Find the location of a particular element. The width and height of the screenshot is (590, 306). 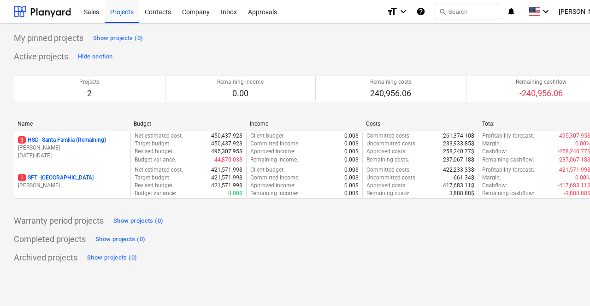

p: 261,374.10$ is located at coordinates (458, 136).